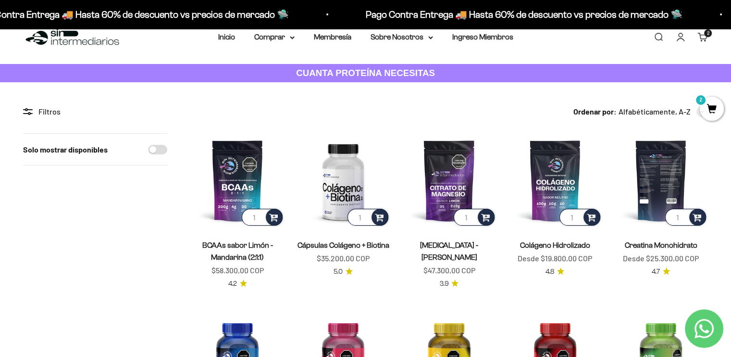 This screenshot has height=357, width=731. Describe the element at coordinates (238, 284) in the screenshot. I see `a: 4.24.2 de 5.0 estrellas` at that location.